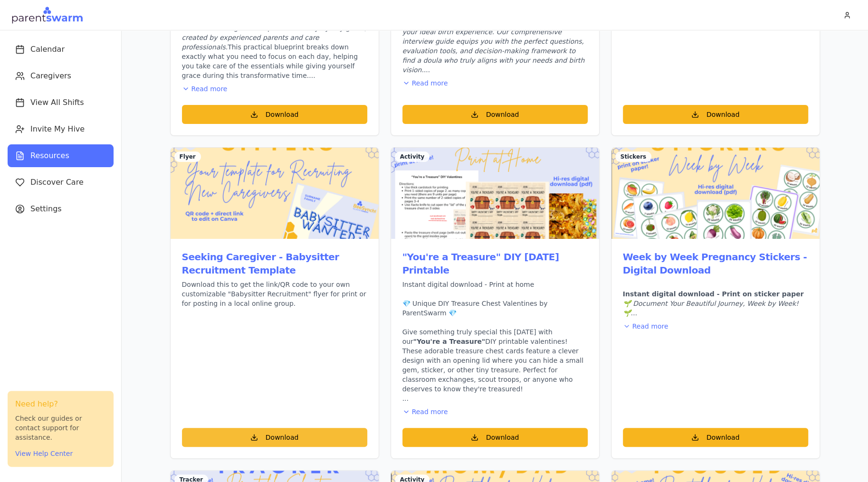 This screenshot has width=868, height=482. What do you see at coordinates (274, 264) in the screenshot?
I see `h3: Seeking Caregiver - Babysitter Recruitment Template` at bounding box center [274, 264].